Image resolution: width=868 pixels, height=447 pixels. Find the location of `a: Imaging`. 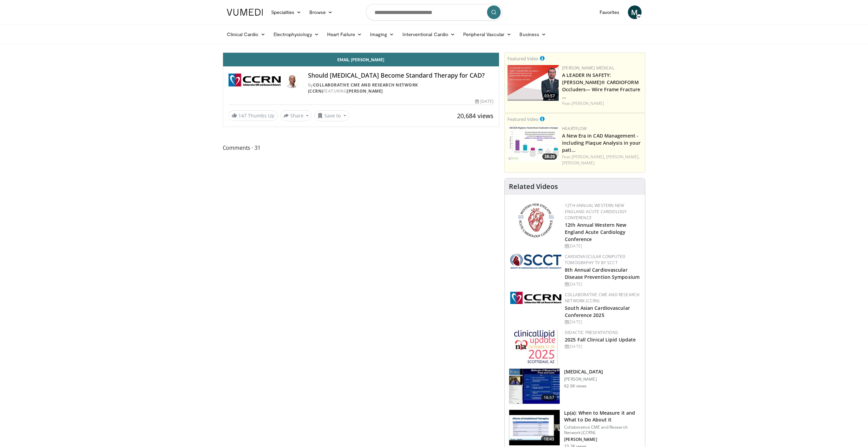

a: Imaging is located at coordinates (382, 34).